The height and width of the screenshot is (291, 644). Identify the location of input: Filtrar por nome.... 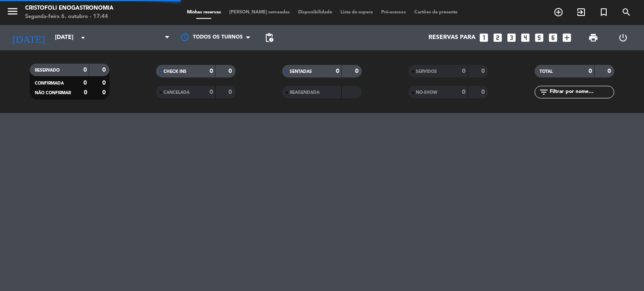
(581, 92).